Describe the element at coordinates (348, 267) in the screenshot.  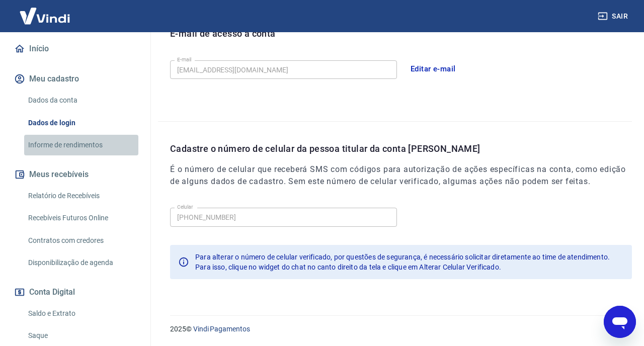
I see `span: Para isso, clique no widget do chat no canto direito da tela e clique em Alterar Celular Verificado.` at that location.